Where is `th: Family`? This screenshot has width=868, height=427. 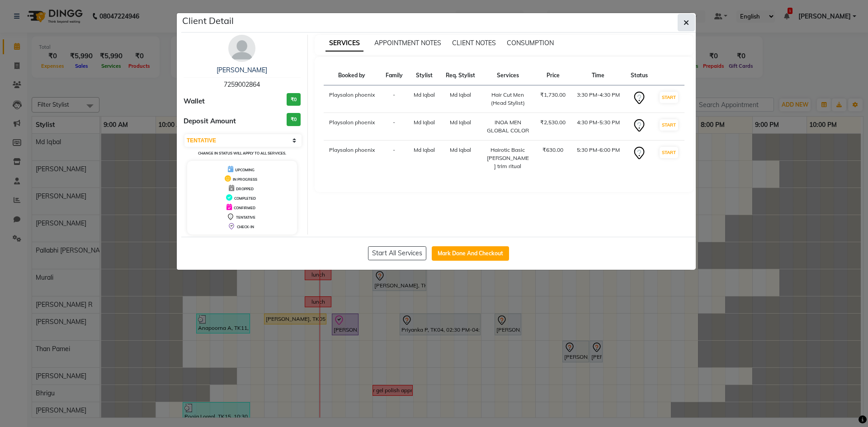
th: Family is located at coordinates (395, 75).